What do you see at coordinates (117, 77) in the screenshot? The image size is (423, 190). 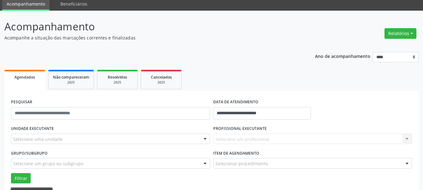 I see `span: Resolvidos` at bounding box center [117, 77].